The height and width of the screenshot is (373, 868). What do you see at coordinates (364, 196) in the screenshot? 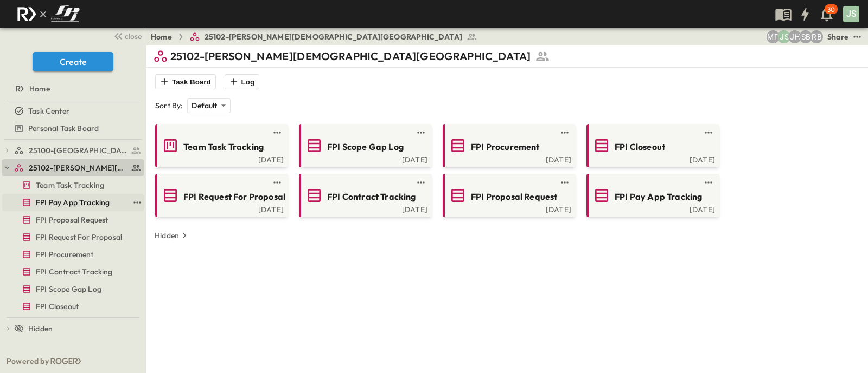
I see `a: FPI Contract Tracking` at bounding box center [364, 196].